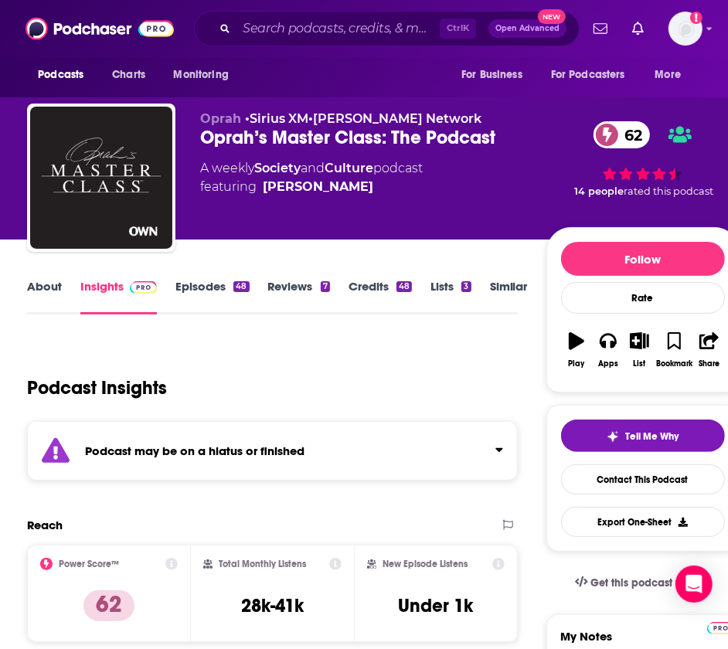  Describe the element at coordinates (262, 564) in the screenshot. I see `h2: Total Monthly Listens` at that location.